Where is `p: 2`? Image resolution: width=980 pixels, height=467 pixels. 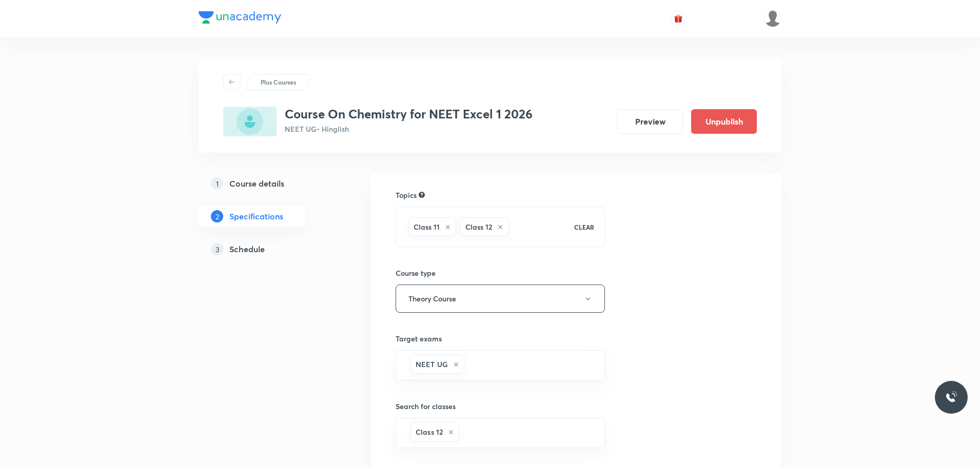
p: 2 is located at coordinates (217, 217).